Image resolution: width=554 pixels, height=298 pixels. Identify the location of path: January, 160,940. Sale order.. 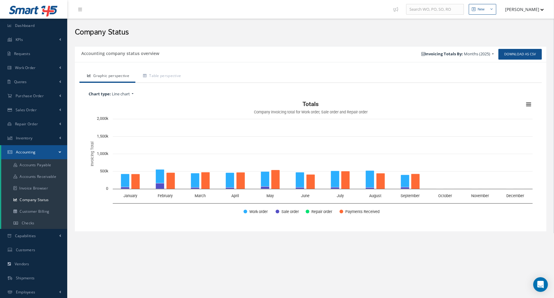
(125, 188).